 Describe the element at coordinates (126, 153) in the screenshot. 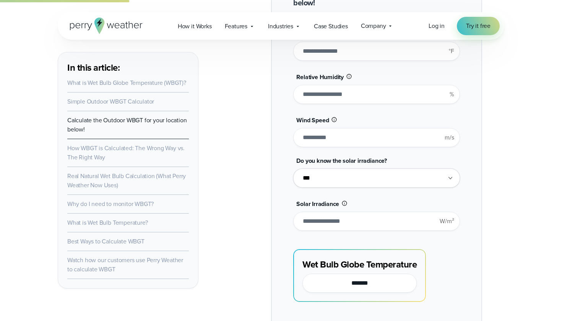

I see `a: How WBGT is Calculated: The Wrong Way vs. The Right Way` at that location.